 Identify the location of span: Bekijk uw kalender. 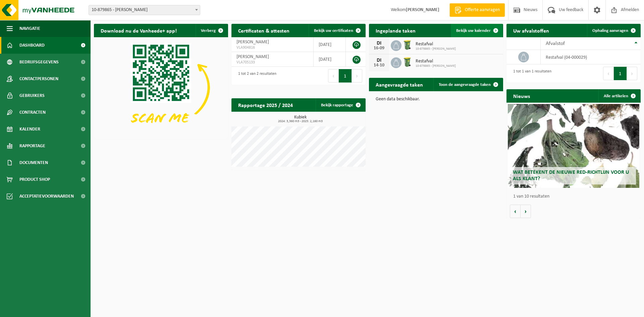
(473, 30).